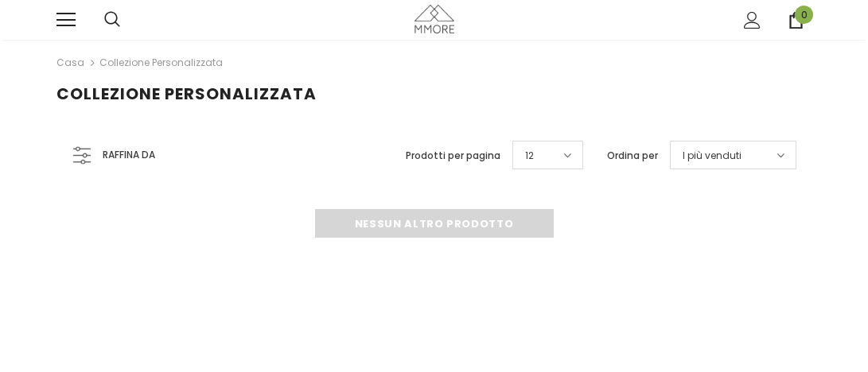 Image resolution: width=868 pixels, height=372 pixels. What do you see at coordinates (160, 62) in the screenshot?
I see `a: Collezione personalizzata` at bounding box center [160, 62].